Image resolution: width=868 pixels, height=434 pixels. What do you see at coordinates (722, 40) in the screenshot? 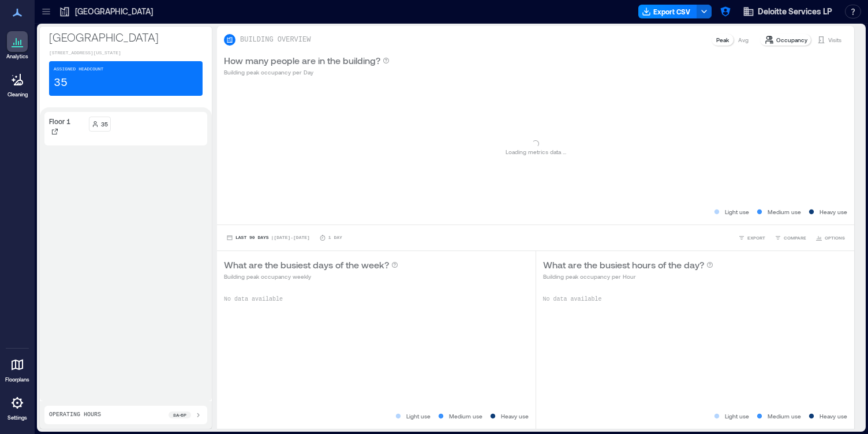
I see `p: Peak` at bounding box center [722, 40].